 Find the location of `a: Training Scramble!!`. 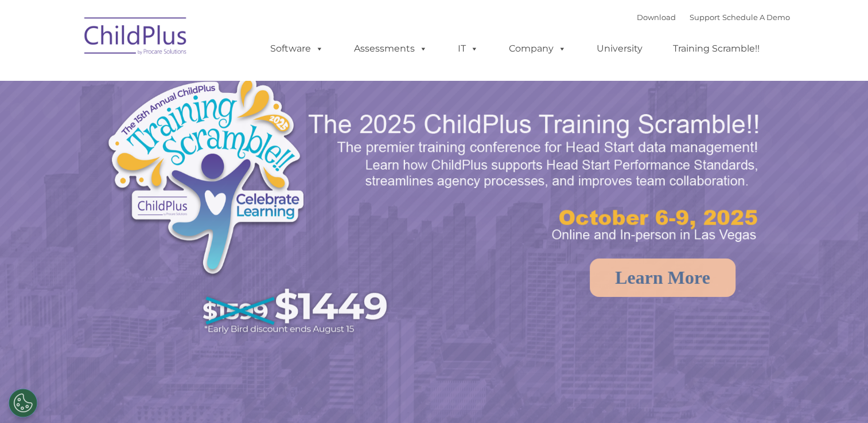

a: Training Scramble!! is located at coordinates (716, 49).